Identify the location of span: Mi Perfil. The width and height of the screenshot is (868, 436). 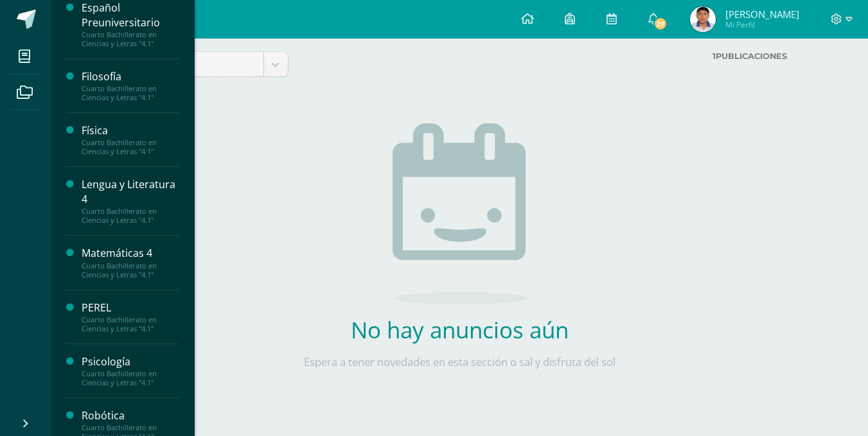
(763, 25).